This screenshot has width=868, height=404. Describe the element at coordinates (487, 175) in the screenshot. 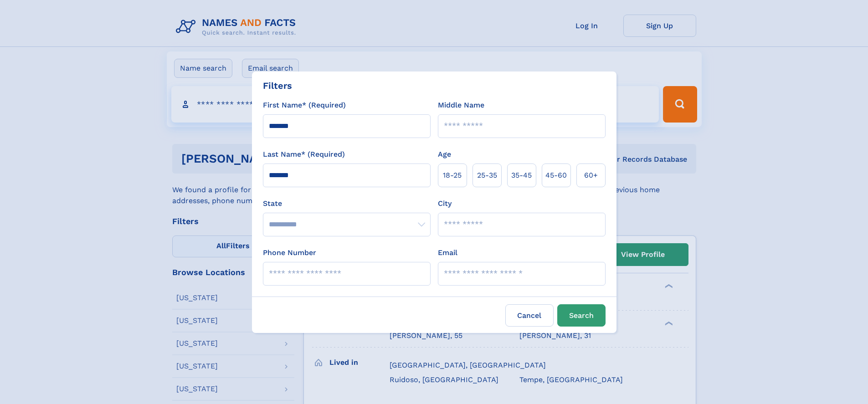

I see `span: 25‑35` at that location.